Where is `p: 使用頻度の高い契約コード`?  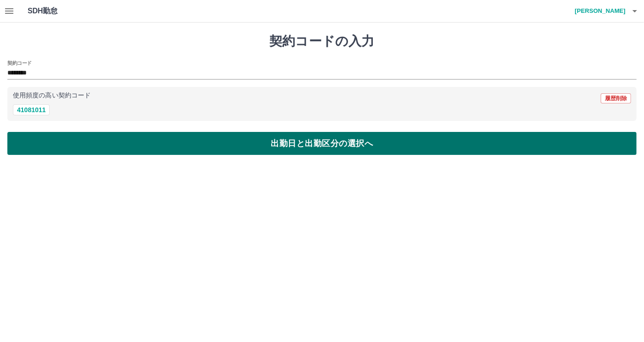 p: 使用頻度の高い契約コード is located at coordinates (51, 96).